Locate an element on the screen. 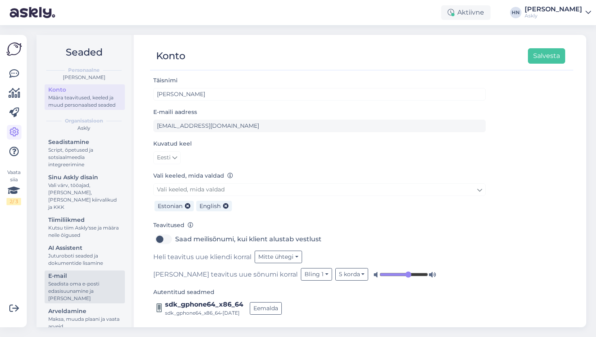  a: Eesti is located at coordinates (167, 158).